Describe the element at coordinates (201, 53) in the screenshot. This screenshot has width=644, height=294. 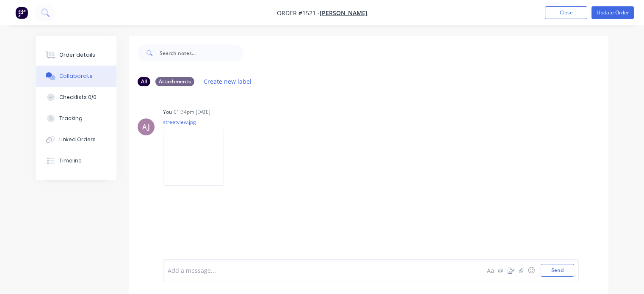
I see `input: Search notes...` at that location.